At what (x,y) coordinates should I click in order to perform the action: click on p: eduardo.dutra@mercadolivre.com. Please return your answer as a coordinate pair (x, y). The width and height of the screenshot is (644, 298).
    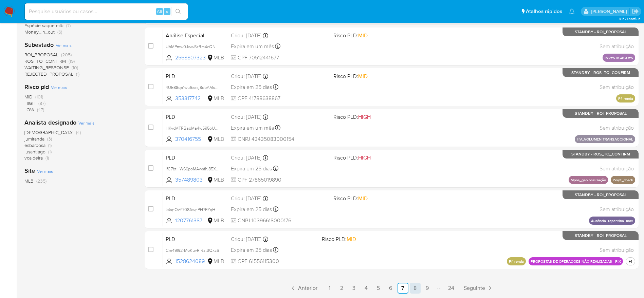
    Looking at the image, I should click on (610, 11).